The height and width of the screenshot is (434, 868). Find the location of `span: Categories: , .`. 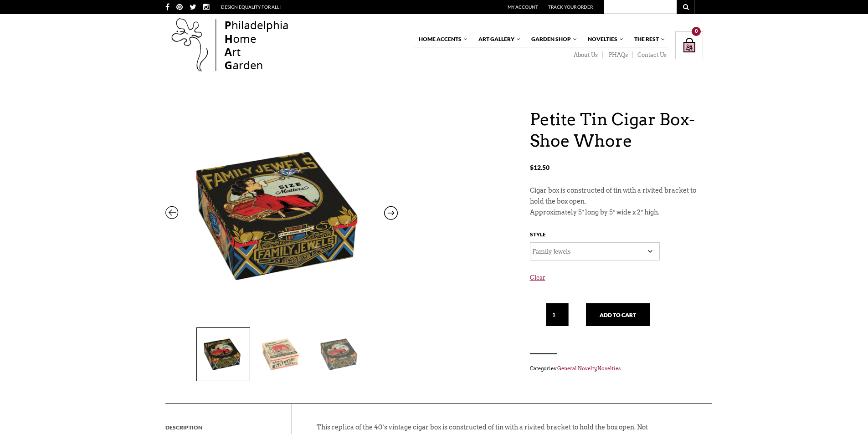

span: Categories: , . is located at coordinates (616, 368).